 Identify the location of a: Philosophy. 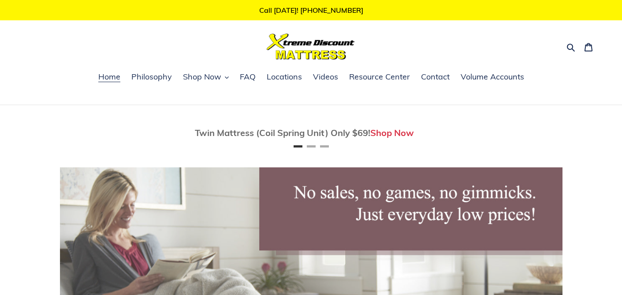
(152, 77).